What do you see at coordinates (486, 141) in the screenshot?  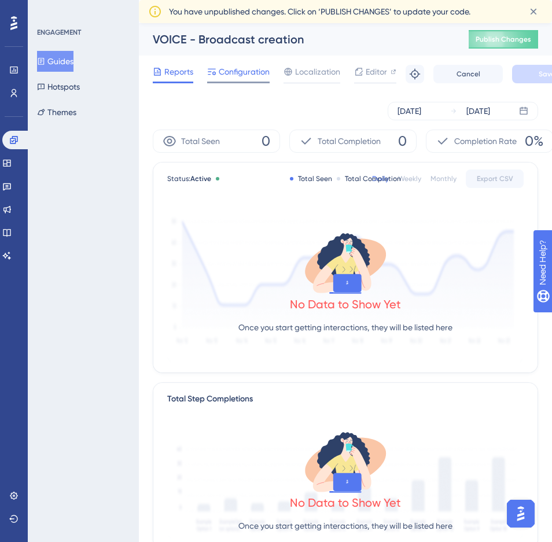 I see `span: Completion Rate` at bounding box center [486, 141].